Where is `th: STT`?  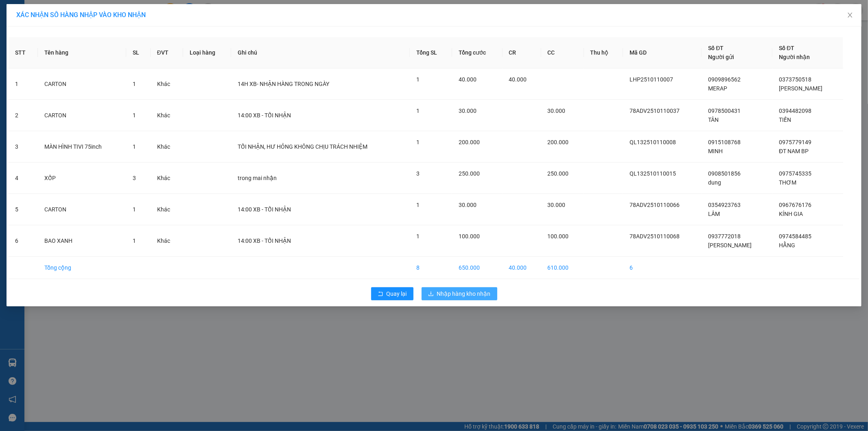
th: STT is located at coordinates (23, 52).